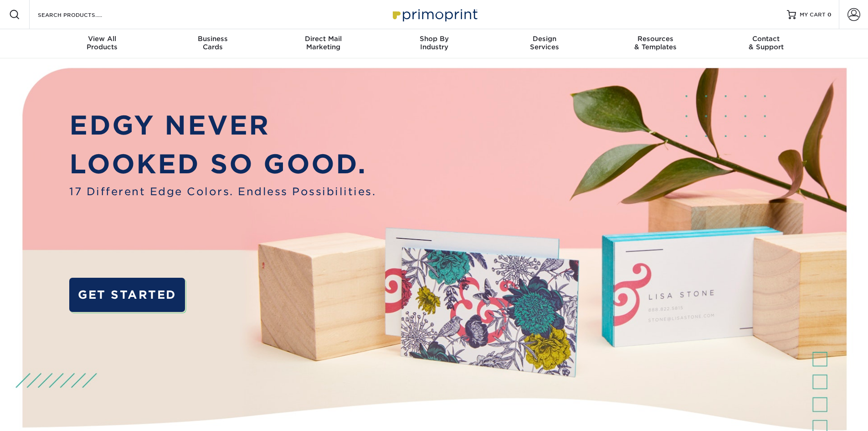  Describe the element at coordinates (102, 38) in the screenshot. I see `span: View All` at that location.